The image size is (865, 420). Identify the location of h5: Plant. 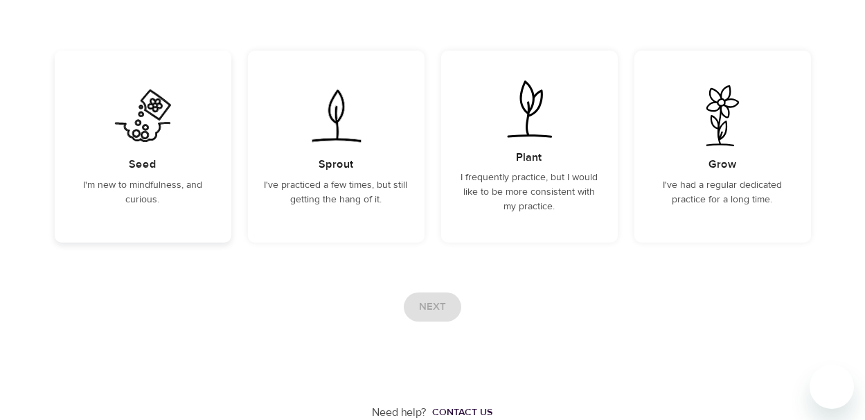
(529, 157).